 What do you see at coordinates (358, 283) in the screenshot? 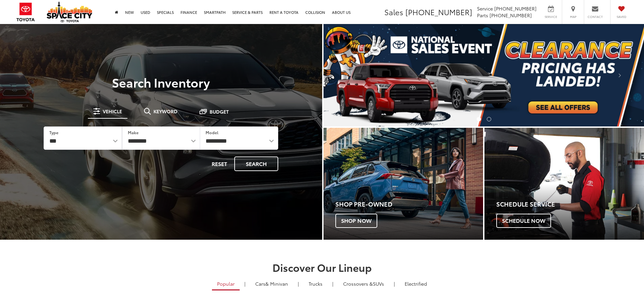
I see `span: Crossovers &` at bounding box center [358, 283].